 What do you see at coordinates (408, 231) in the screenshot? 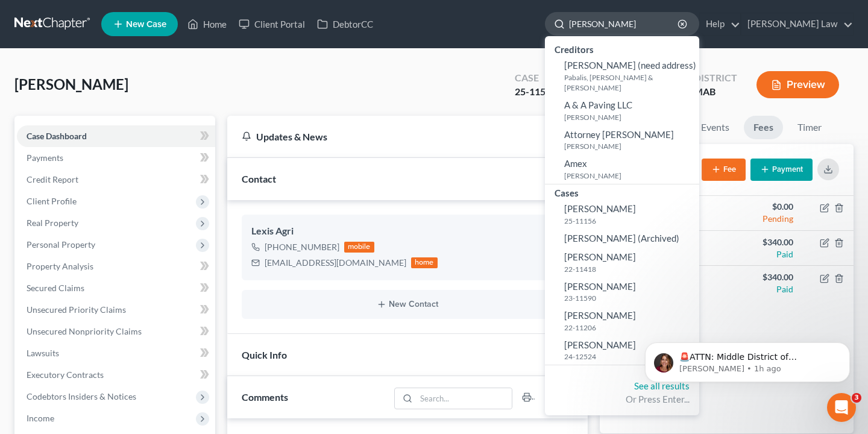
I see `div: Lexis Agri` at bounding box center [408, 231].